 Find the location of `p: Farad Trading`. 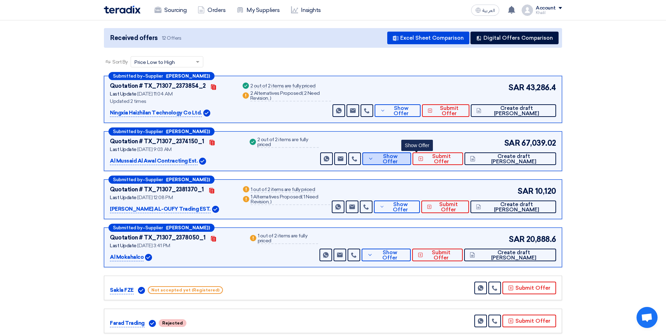

p: Farad Trading is located at coordinates (127, 323).